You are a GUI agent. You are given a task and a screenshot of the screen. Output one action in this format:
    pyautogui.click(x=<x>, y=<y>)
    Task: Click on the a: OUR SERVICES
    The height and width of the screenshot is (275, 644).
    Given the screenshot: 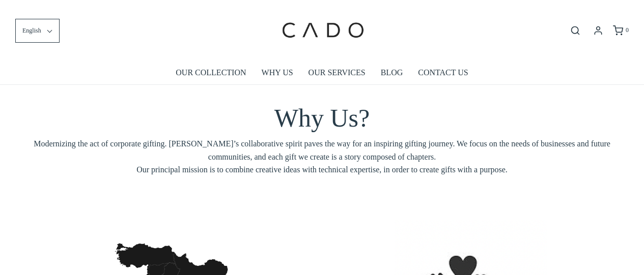 What is the action you would take?
    pyautogui.click(x=337, y=73)
    